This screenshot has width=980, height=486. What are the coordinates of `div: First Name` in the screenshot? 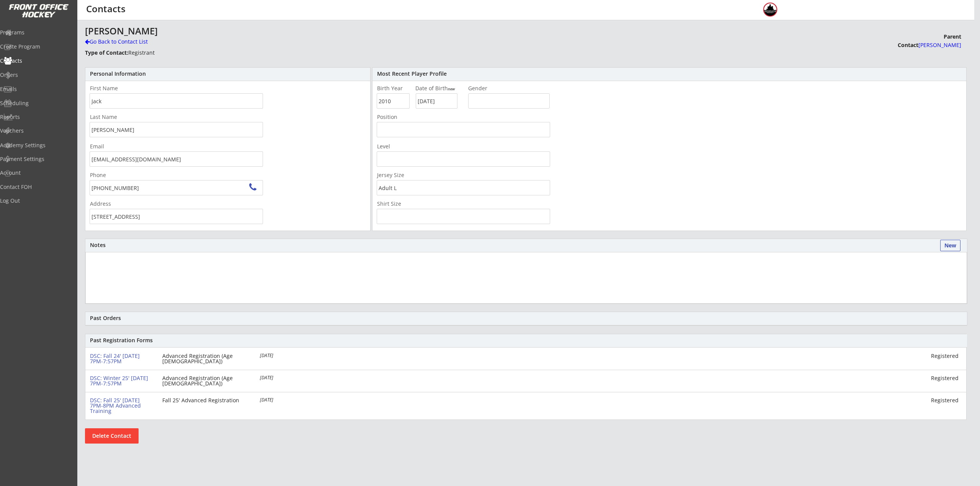 It's located at (113, 88).